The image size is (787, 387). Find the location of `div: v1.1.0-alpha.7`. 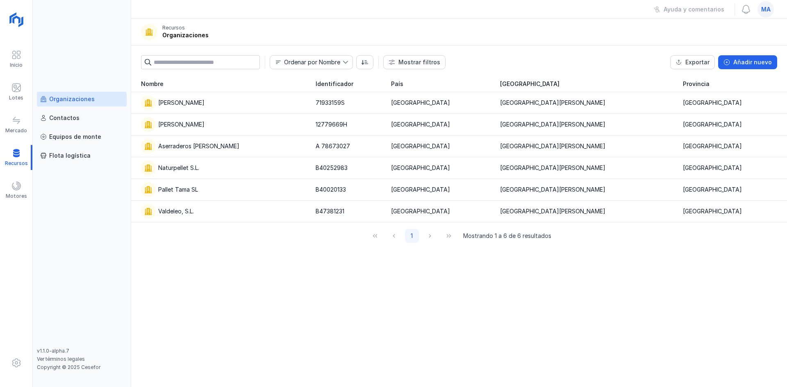

div: v1.1.0-alpha.7 is located at coordinates (82, 351).